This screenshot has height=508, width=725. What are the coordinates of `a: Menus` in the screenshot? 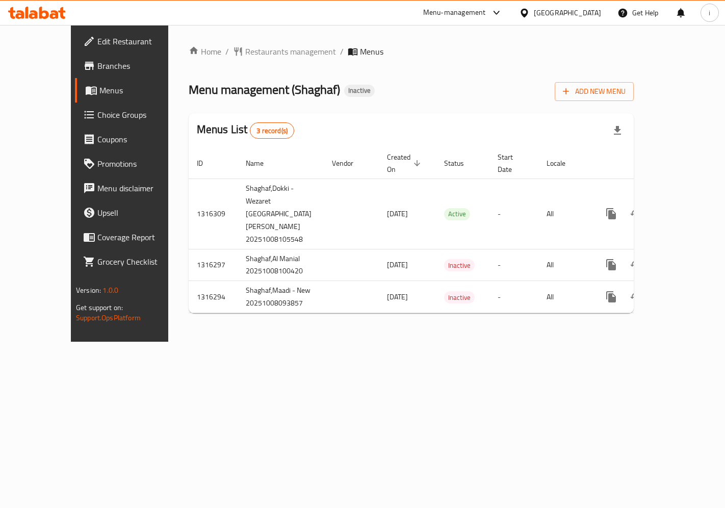 It's located at (133, 90).